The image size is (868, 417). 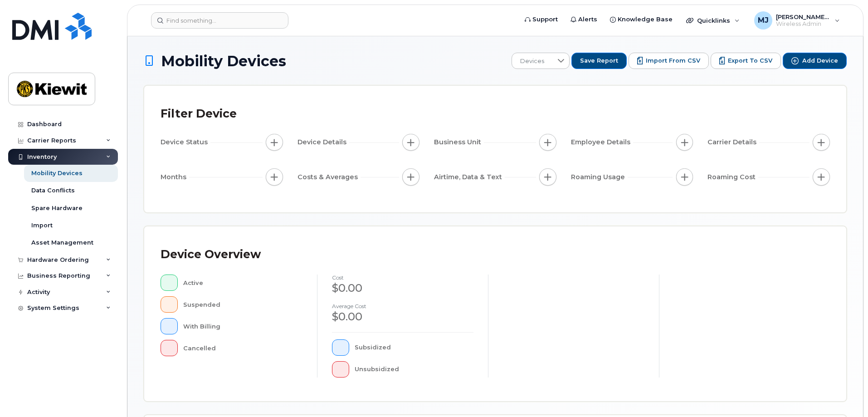 I want to click on div: Subsidized, so click(x=414, y=347).